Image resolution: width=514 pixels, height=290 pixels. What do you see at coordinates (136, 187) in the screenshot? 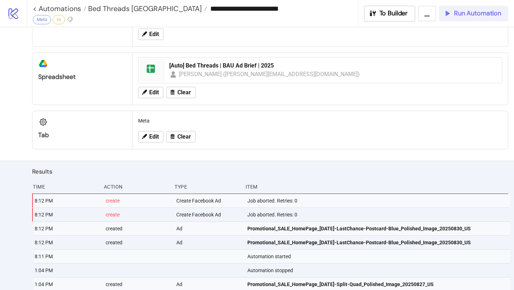
I see `div: Action` at bounding box center [136, 187].